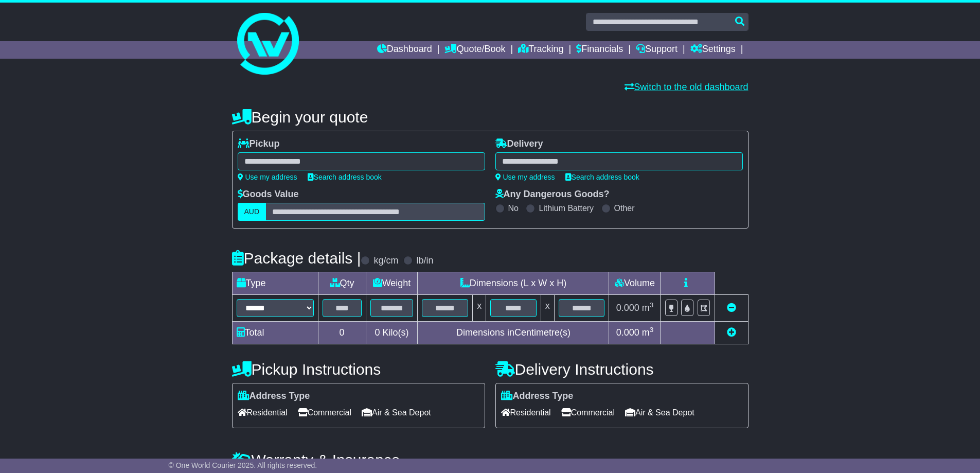 The image size is (980, 473). What do you see at coordinates (342, 284) in the screenshot?
I see `td: Qty` at bounding box center [342, 284].